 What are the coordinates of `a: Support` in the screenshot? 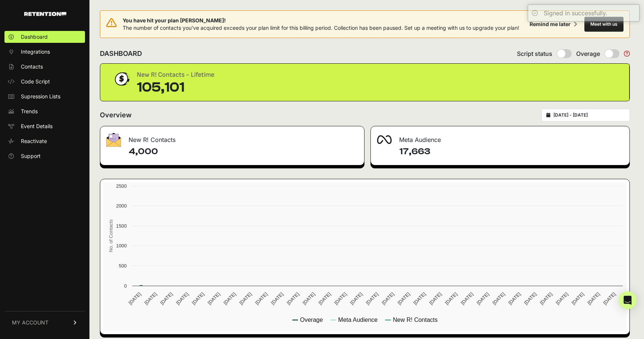 It's located at (45, 156).